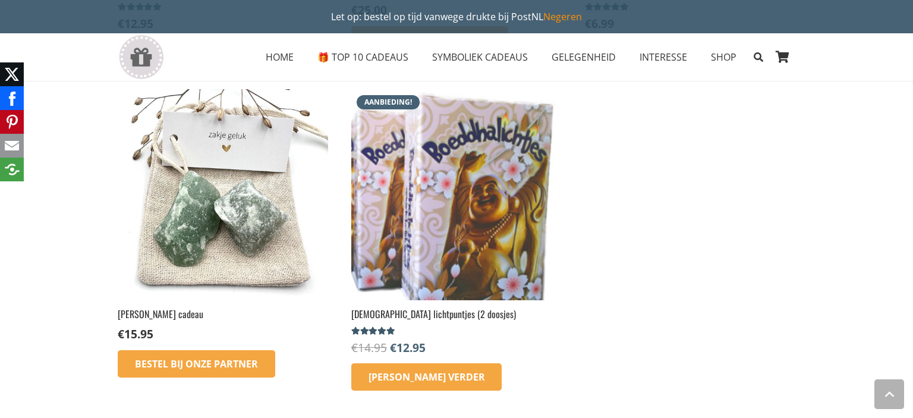 The width and height of the screenshot is (913, 418). I want to click on a: 🎁 TOP 10 CADEAUS🎁 TOP 10 CADEAUS Menu, so click(363, 57).